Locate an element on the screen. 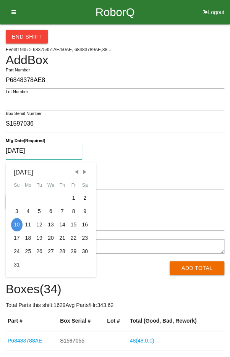 The image size is (230, 357). label: Lot Number is located at coordinates (17, 92).